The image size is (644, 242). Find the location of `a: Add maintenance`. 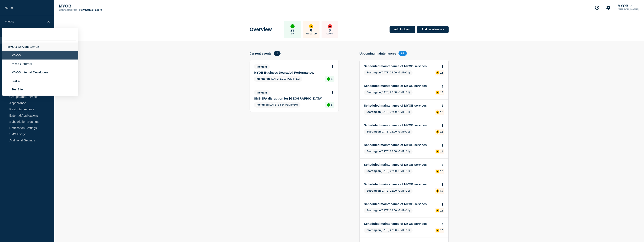

a: Add maintenance is located at coordinates (433, 30).